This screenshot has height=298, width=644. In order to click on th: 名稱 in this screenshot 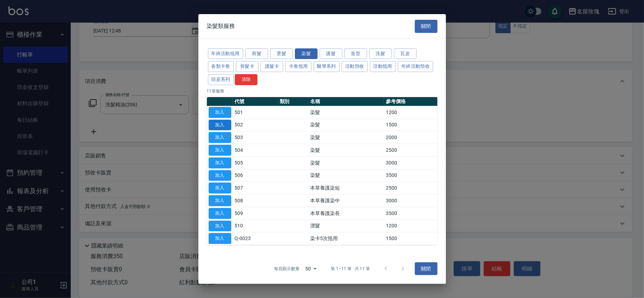, I will do `click(346, 102)`.